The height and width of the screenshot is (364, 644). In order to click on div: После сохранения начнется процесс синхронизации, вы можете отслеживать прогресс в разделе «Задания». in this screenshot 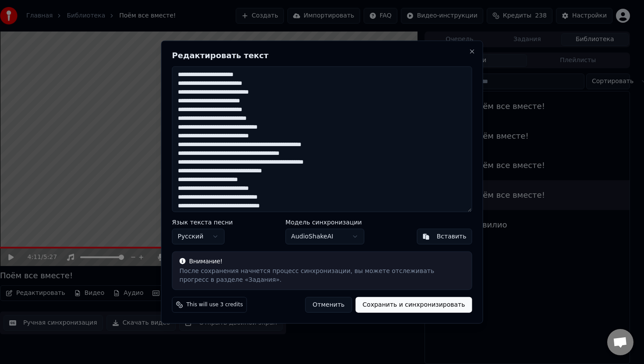, I will do `click(322, 275)`.